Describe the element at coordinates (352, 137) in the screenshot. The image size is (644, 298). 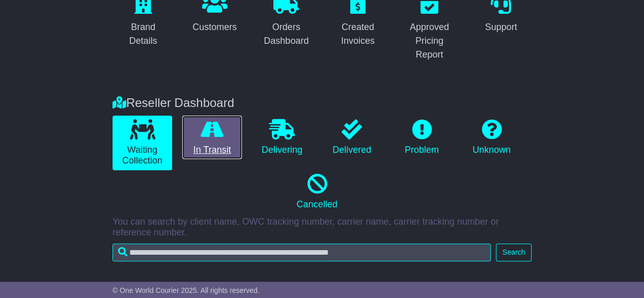
I see `a: Delivered` at that location.